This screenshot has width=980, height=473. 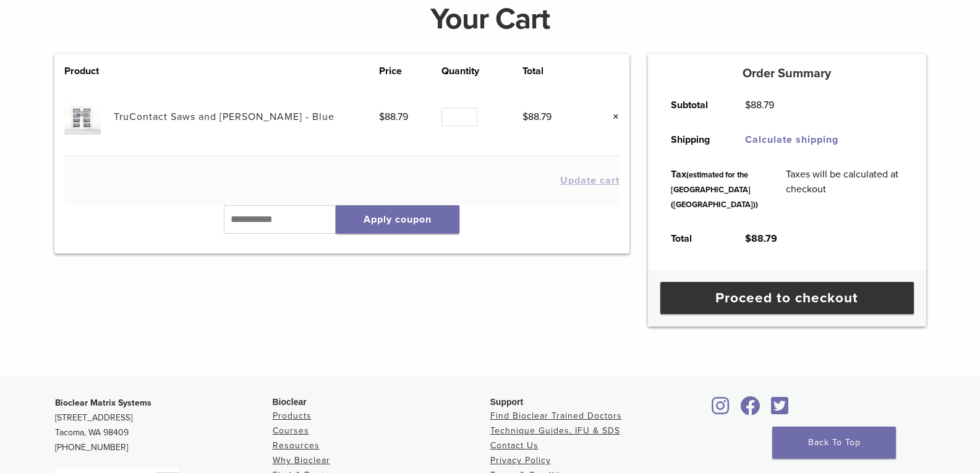 I want to click on th: Tax, so click(x=715, y=189).